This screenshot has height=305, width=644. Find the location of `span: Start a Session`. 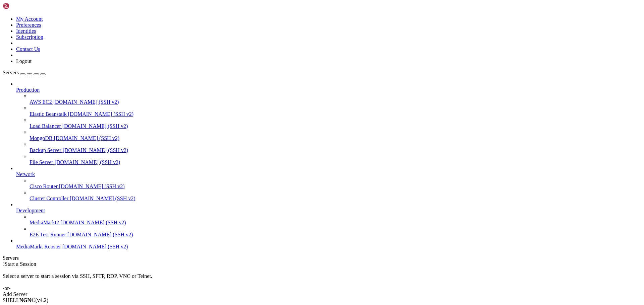

span: Start a Session is located at coordinates (20, 264).